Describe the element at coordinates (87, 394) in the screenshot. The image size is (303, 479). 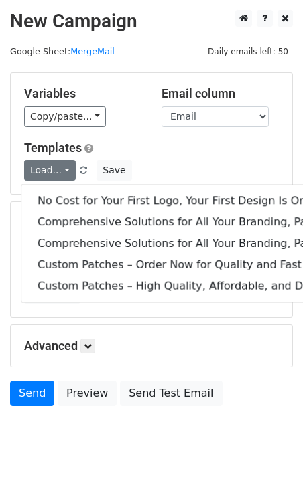
I see `a: Preview` at that location.